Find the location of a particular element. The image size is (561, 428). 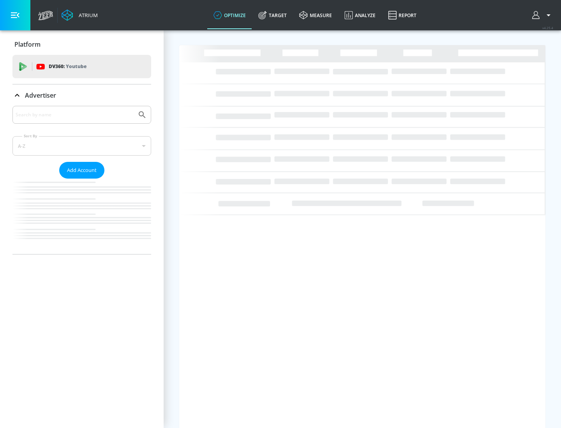

button: Add Account is located at coordinates (82, 170).